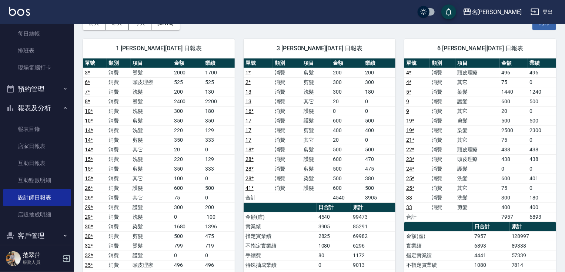 This screenshot has height=272, width=565. What do you see at coordinates (334, 255) in the screenshot?
I see `td: 80` at bounding box center [334, 255].